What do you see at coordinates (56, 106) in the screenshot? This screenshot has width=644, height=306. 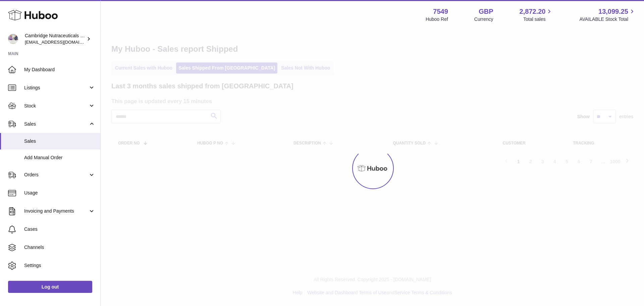 I see `span: Stock` at bounding box center [56, 106].